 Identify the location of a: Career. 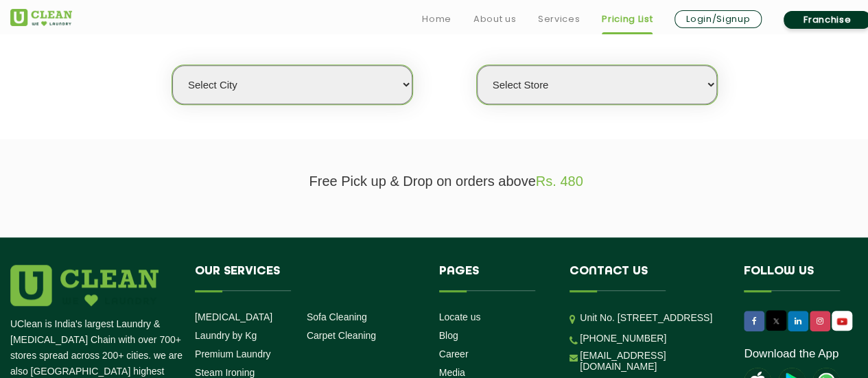
(454, 354).